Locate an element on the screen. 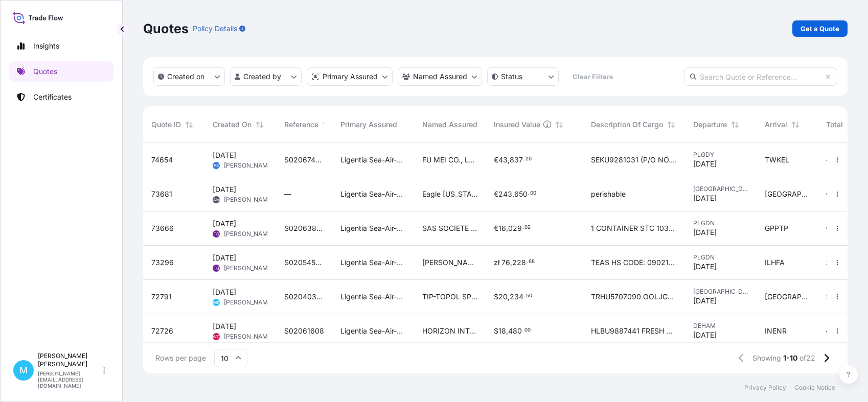 The image size is (868, 402). span: 650 is located at coordinates (521, 194).